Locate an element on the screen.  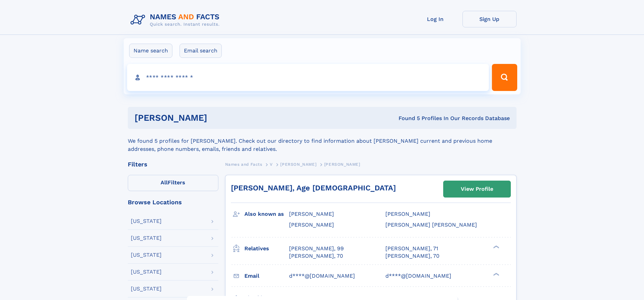
a: Sign Up is located at coordinates (489, 19).